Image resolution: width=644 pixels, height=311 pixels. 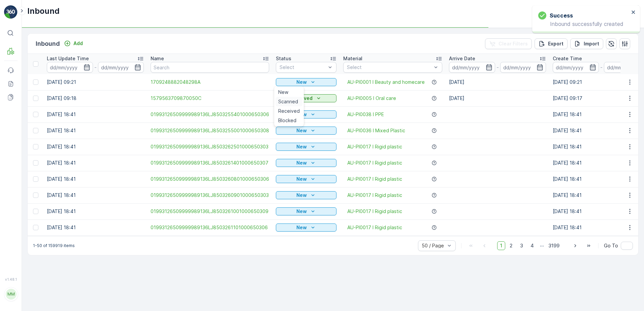 I want to click on span: 4, so click(x=532, y=246).